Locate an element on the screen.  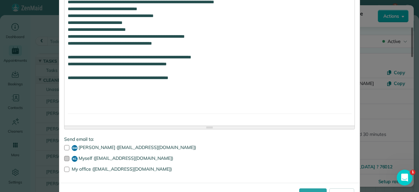
div: Resize is located at coordinates (210, 127).